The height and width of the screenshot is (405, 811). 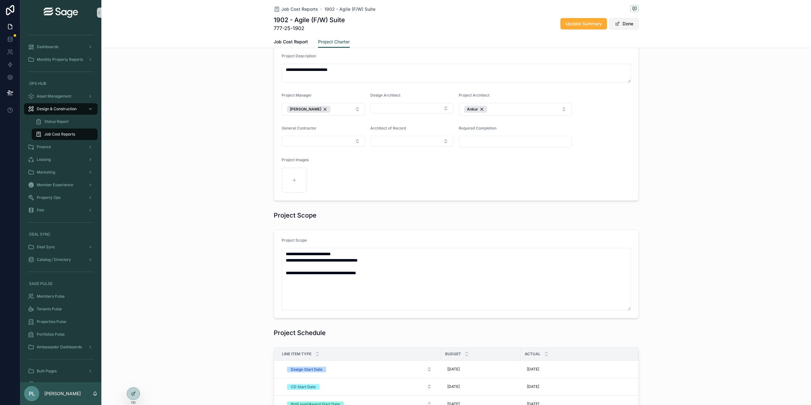 I want to click on a: SAGE PULSE, so click(x=61, y=284).